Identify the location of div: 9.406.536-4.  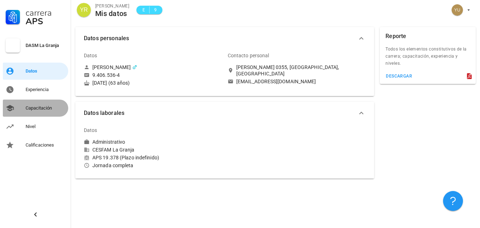
(106, 75).